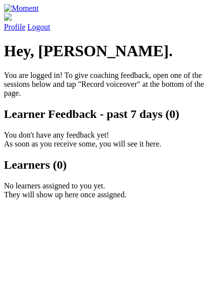 The width and height of the screenshot is (216, 294). I want to click on h2: Learners (0), so click(108, 165).